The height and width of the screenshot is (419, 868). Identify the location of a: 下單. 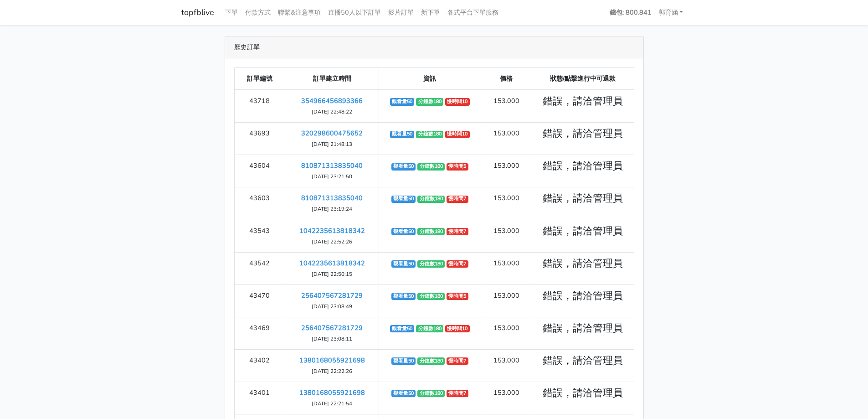
(232, 12).